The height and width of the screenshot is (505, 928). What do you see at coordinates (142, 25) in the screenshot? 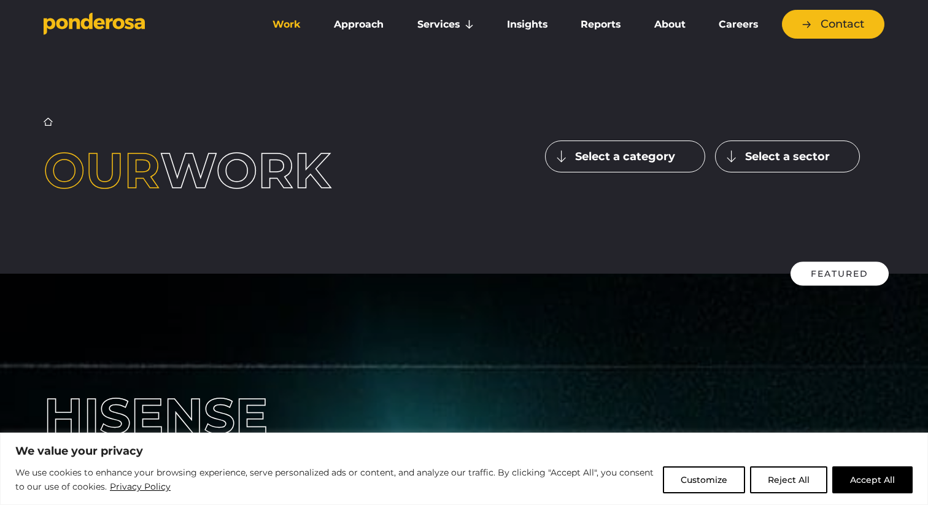
I see `a: Go to homepage` at bounding box center [142, 25].